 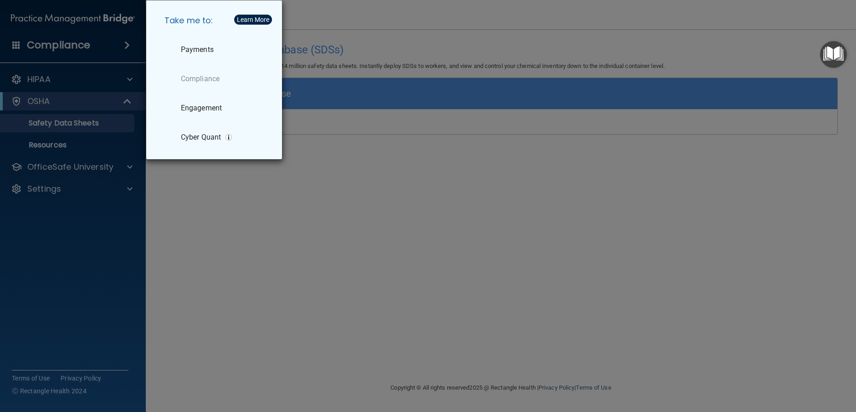 What do you see at coordinates (216, 21) in the screenshot?
I see `h5: Take me to:` at bounding box center [216, 21].